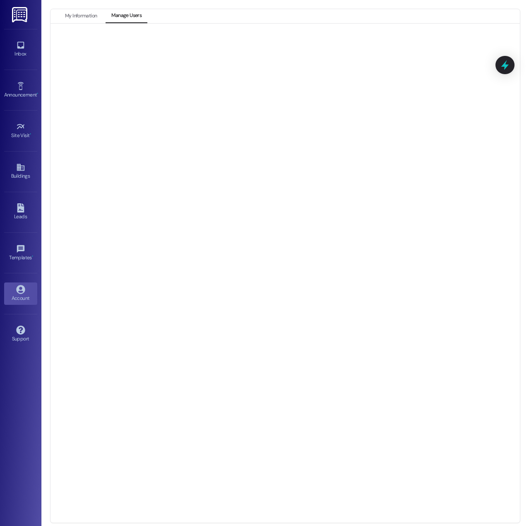  Describe the element at coordinates (21, 294) in the screenshot. I see `a: Account` at that location.